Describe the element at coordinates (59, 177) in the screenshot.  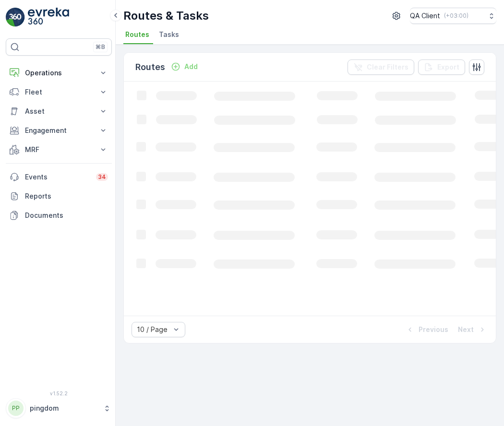
I see `a: Events34` at that location.